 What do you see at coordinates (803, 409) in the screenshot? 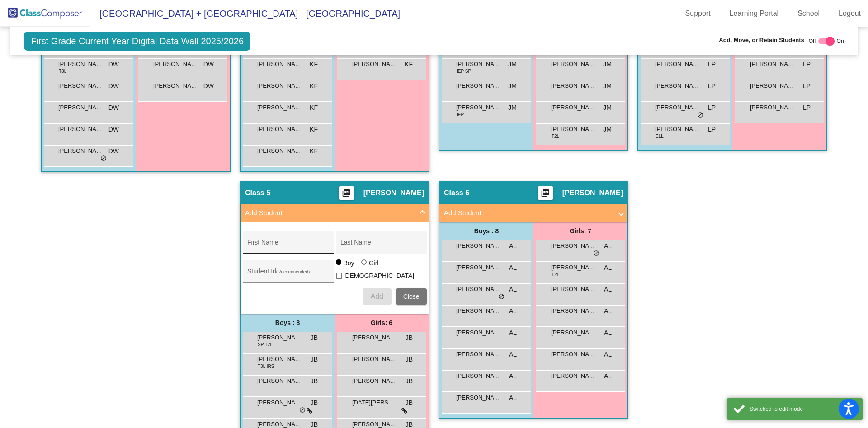
I see `div: Switched to edit mode` at bounding box center [803, 409].